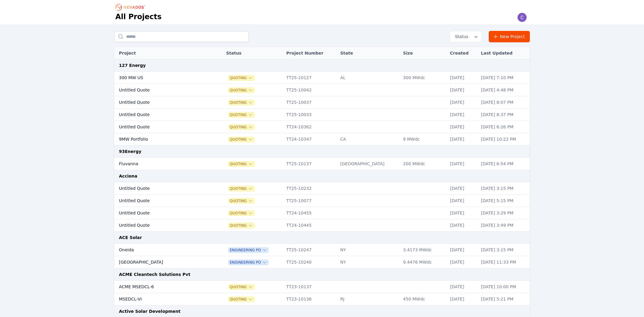 The image size is (644, 317). What do you see at coordinates (423, 78) in the screenshot?
I see `td: 300 MWdc` at bounding box center [423, 78].